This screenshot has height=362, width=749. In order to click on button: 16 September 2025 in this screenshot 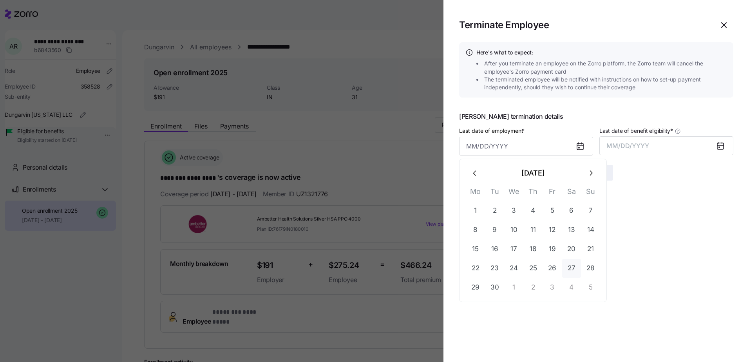, I will do `click(495, 249)`.